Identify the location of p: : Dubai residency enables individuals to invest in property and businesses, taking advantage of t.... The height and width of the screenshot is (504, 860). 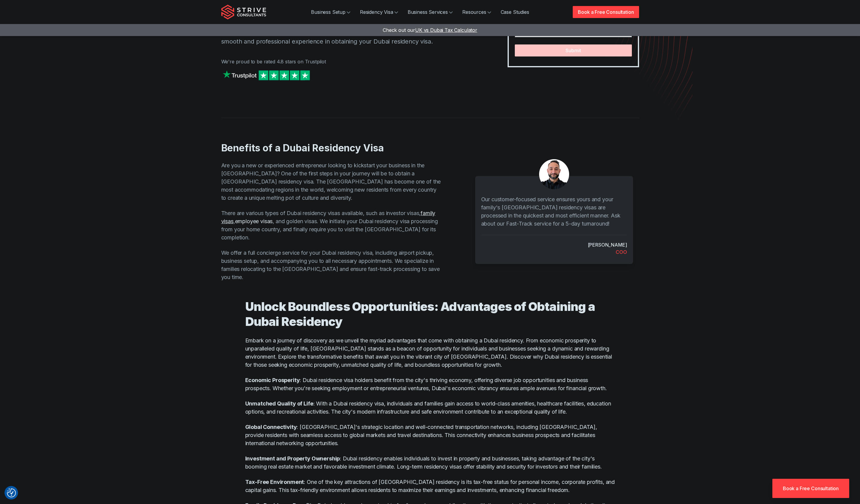
(430, 462).